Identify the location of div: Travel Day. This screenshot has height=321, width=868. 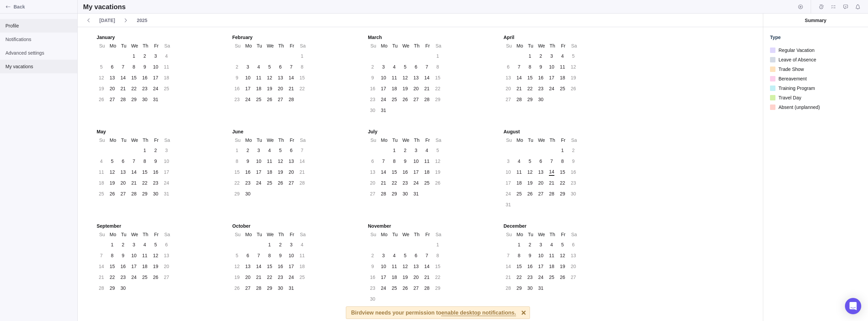
(816, 98).